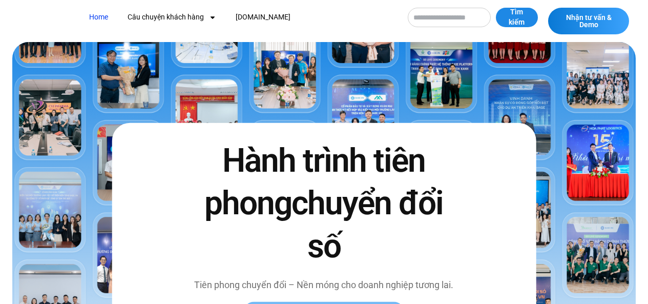  I want to click on button: Tìm kiếm, so click(517, 17).